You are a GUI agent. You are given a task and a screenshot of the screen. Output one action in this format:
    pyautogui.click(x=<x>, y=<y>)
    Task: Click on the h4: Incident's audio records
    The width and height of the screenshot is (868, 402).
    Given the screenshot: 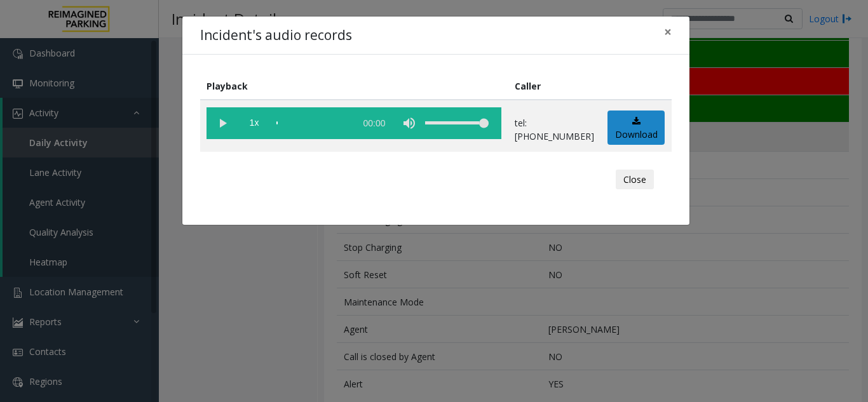 What is the action you would take?
    pyautogui.click(x=276, y=36)
    